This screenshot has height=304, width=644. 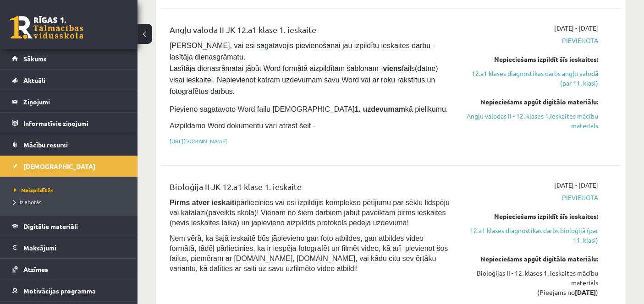 I want to click on span: Motivācijas programma, so click(x=60, y=291).